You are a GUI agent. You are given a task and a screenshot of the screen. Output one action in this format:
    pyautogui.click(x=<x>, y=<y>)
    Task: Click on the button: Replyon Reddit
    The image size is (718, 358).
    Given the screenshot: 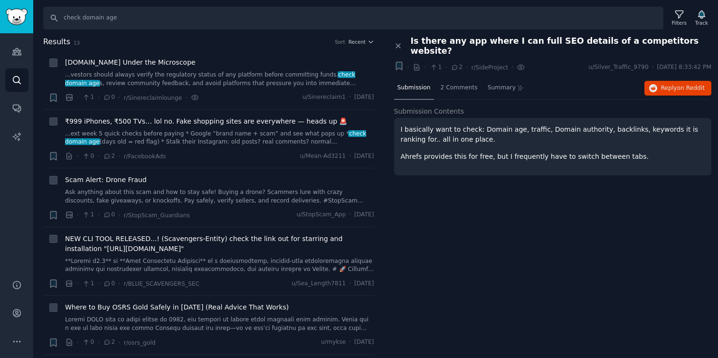 What is the action you would take?
    pyautogui.click(x=678, y=88)
    